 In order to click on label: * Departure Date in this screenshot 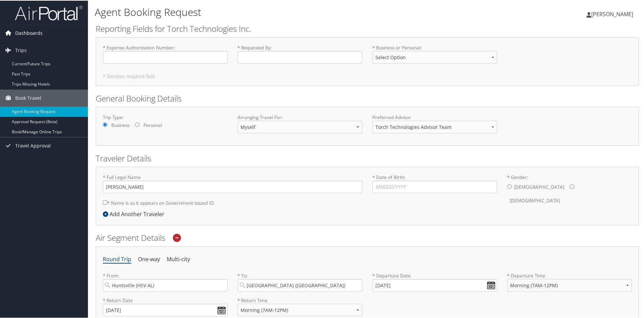, I will do `click(435, 275)`.